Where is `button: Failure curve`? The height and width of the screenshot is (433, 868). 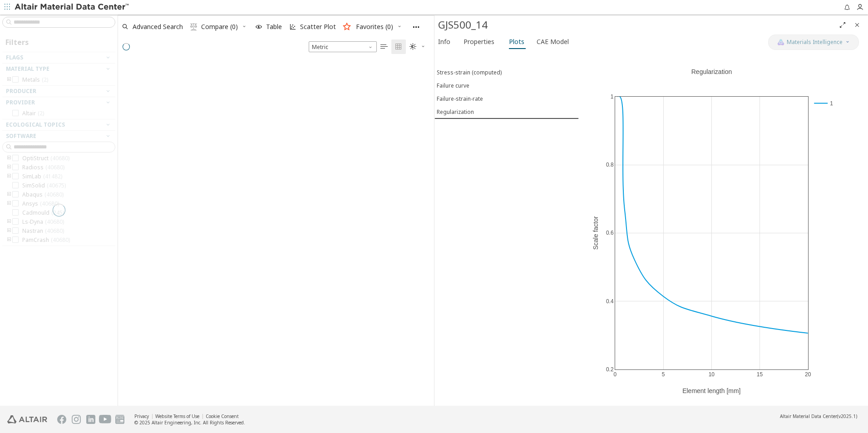 button: Failure curve is located at coordinates (506, 85).